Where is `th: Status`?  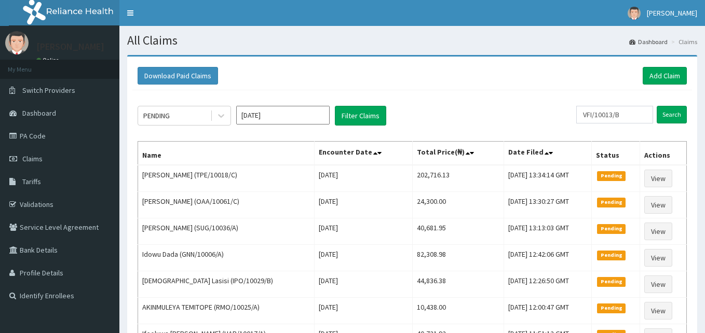
th: Status is located at coordinates (616, 154).